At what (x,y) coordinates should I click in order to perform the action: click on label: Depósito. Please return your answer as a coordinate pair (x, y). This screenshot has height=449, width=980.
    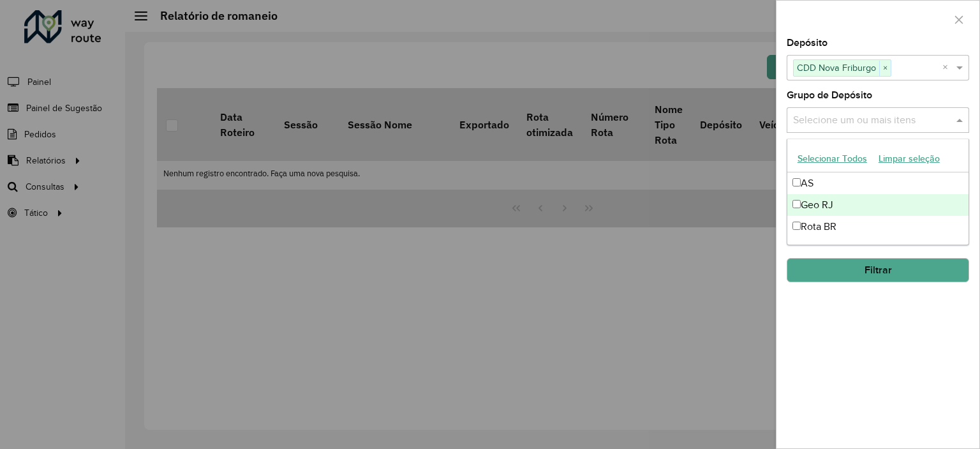
    Looking at the image, I should click on (807, 43).